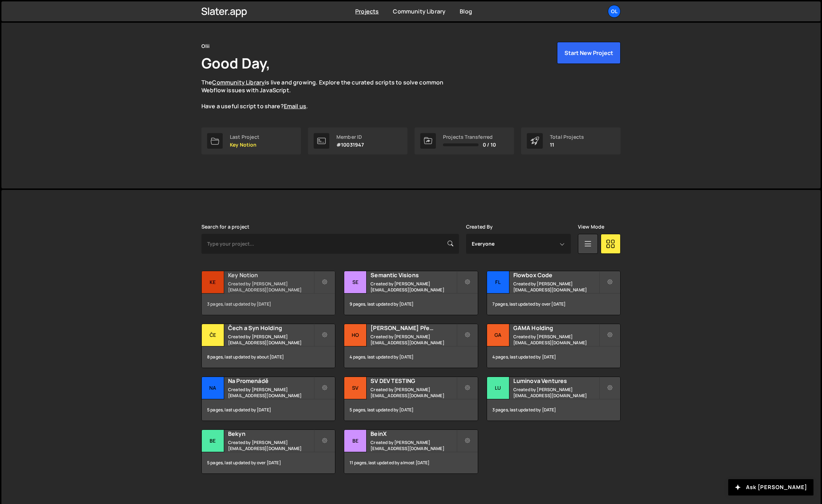 This screenshot has height=504, width=822. What do you see at coordinates (413, 434) in the screenshot?
I see `h2: BeinX` at bounding box center [413, 434].